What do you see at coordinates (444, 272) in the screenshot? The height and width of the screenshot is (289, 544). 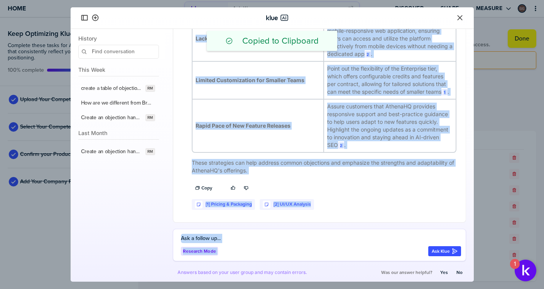 I see `label: Yes` at bounding box center [444, 272].